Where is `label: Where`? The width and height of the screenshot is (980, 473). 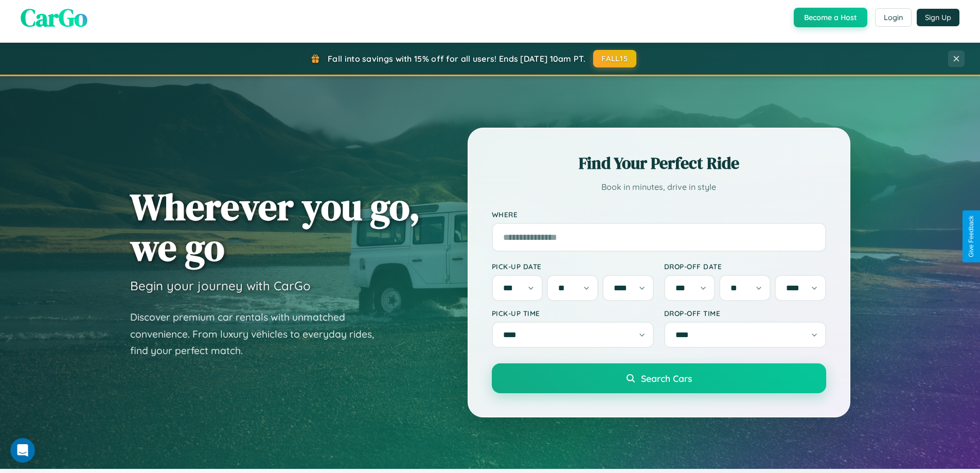
label: Where is located at coordinates (659, 214).